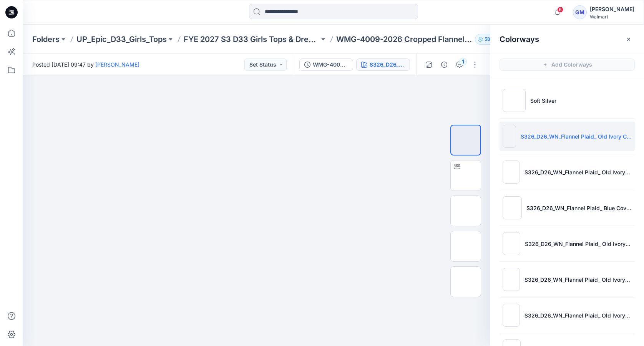  What do you see at coordinates (327, 65) in the screenshot?
I see `button: WMG-4009-2026 Cropped Flannel Shirt_Full Colorway` at bounding box center [327, 65].